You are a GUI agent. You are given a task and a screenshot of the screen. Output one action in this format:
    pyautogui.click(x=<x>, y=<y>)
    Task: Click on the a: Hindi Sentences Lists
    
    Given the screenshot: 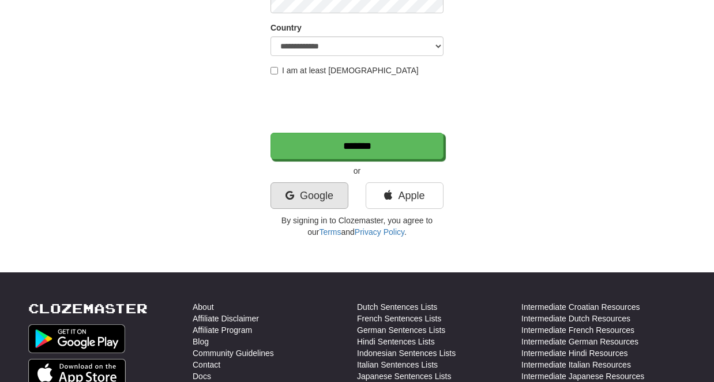 What is the action you would take?
    pyautogui.click(x=396, y=341)
    